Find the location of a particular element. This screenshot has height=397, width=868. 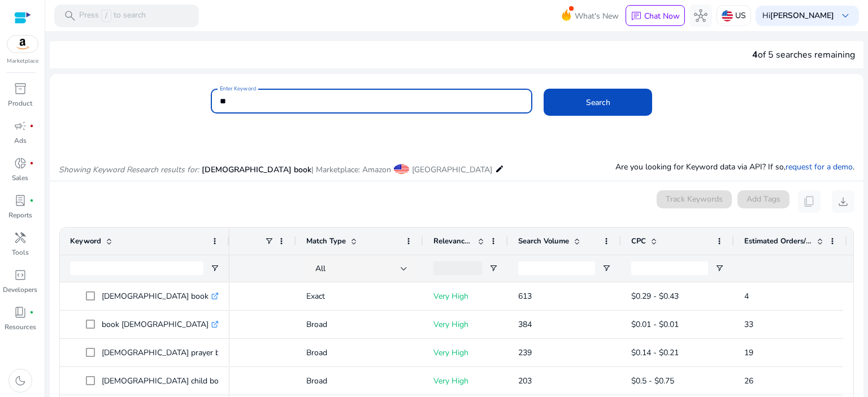

span: $0.5 - $0.75 is located at coordinates (653, 380).